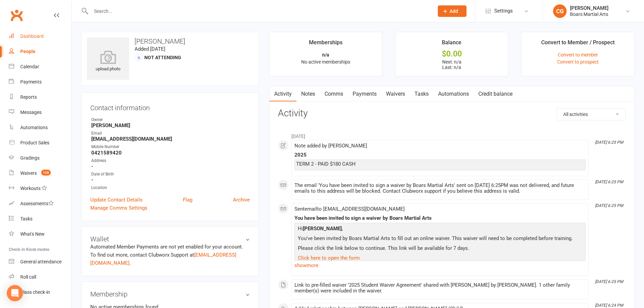 This screenshot has width=644, height=308. I want to click on a: Activity, so click(283, 94).